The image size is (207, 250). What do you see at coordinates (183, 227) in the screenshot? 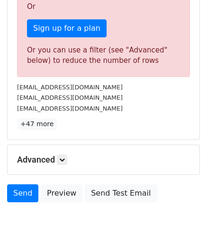
I see `div: Chat Widget` at bounding box center [183, 227].